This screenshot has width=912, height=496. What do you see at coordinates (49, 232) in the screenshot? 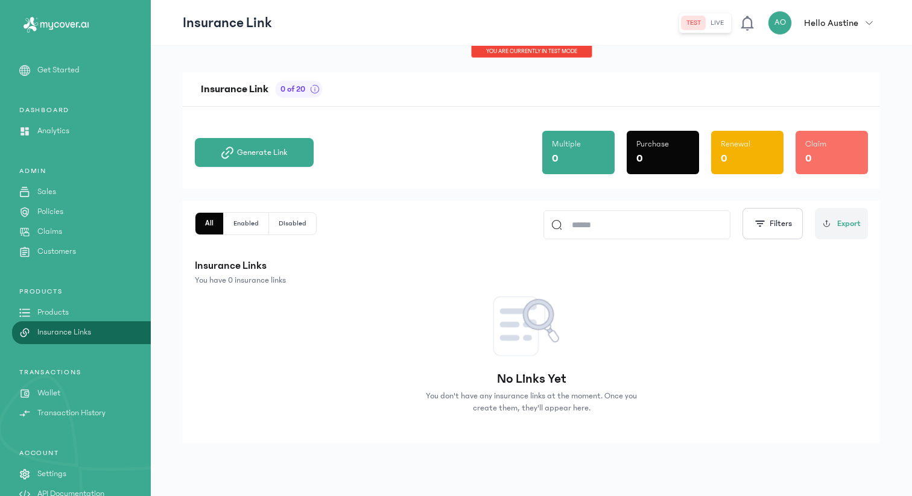
I see `p: Claims` at bounding box center [49, 232].